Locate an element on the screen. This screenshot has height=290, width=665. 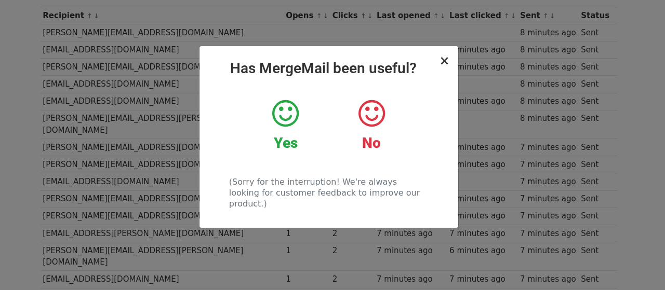
p: (Sorry for the interruption! We're always looking for customer feedback to improve our product.) is located at coordinates (328, 193).